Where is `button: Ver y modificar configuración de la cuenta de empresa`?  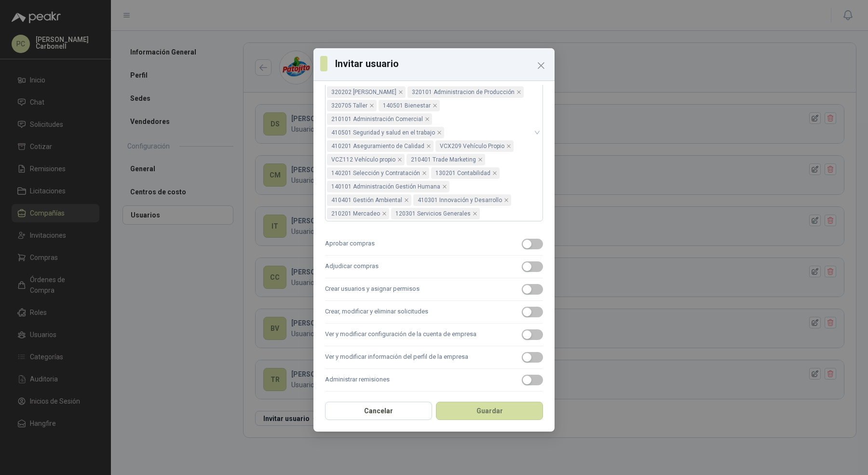 button: Ver y modificar configuración de la cuenta de empresa is located at coordinates (532, 335).